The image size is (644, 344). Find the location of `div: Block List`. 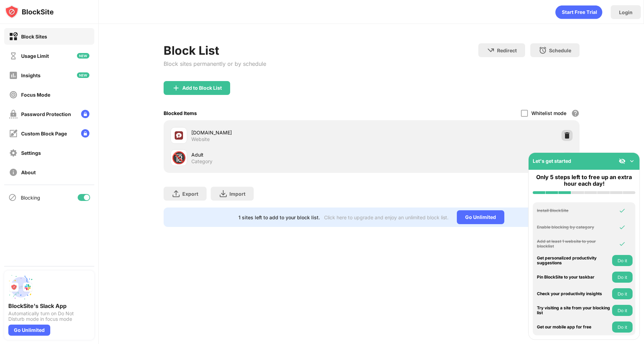

div: Block List is located at coordinates (215, 50).